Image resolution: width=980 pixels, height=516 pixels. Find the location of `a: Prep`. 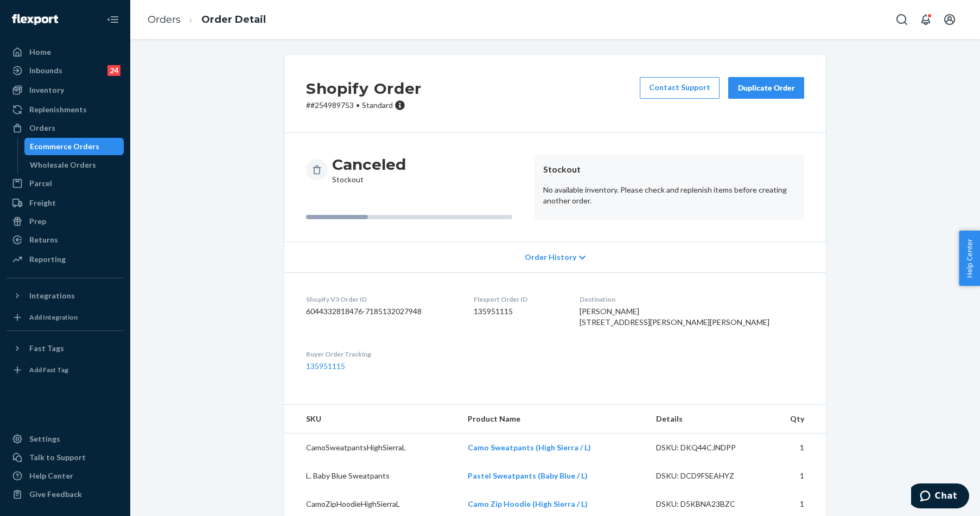

a: Prep is located at coordinates (65, 221).